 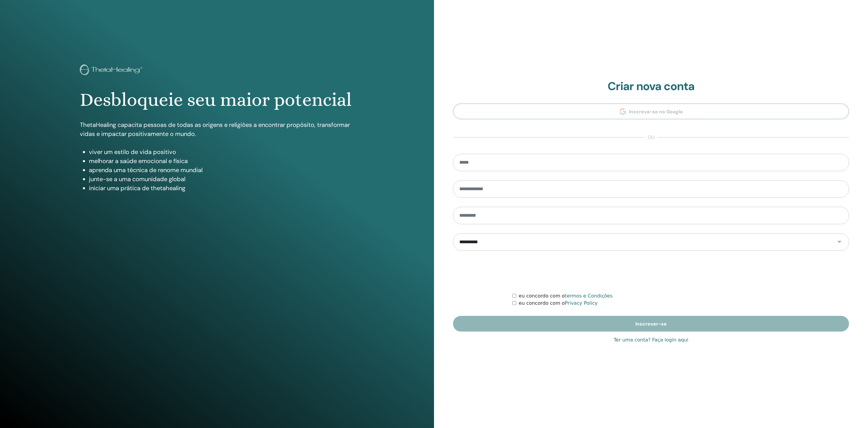 I want to click on h1: Desbloqueie seu maior potencial, so click(x=217, y=100).